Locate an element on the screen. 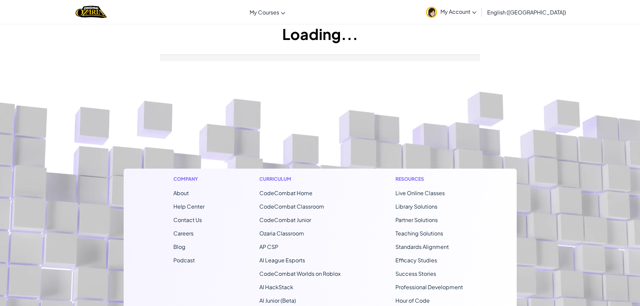  a: CodeCombat Classroom is located at coordinates (291, 206).